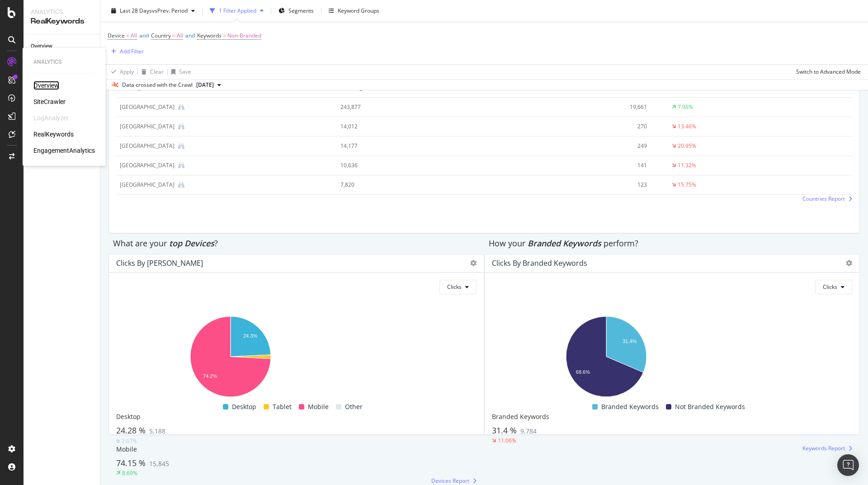  What do you see at coordinates (205, 85) in the screenshot?
I see `span: 2025 Aug. 14th` at bounding box center [205, 85].